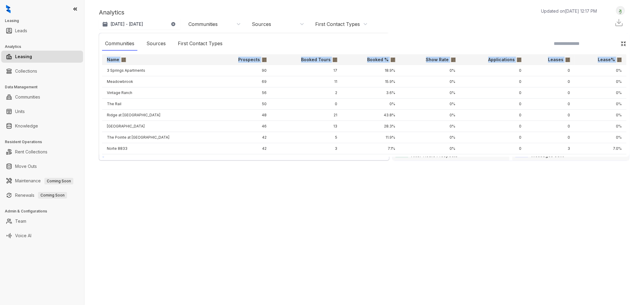 This screenshot has width=644, height=305. Describe the element at coordinates (31, 152) in the screenshot. I see `a: Rent Collections` at that location.